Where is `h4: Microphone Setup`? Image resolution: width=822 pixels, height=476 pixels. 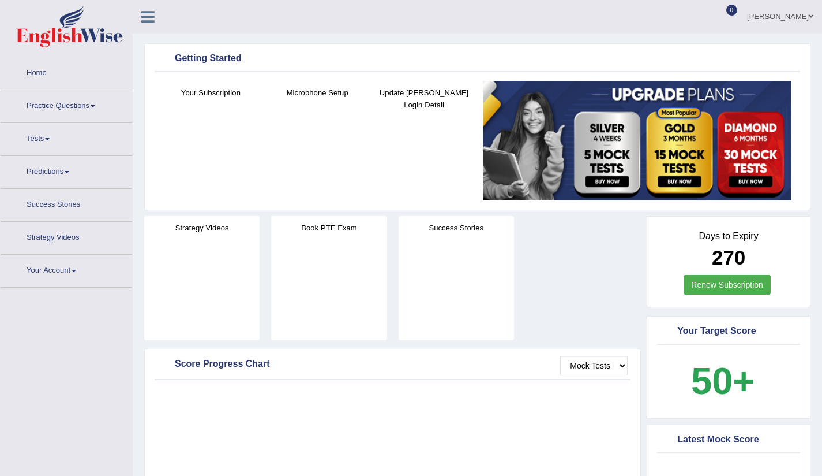
h4: Microphone Setup is located at coordinates (317, 92).